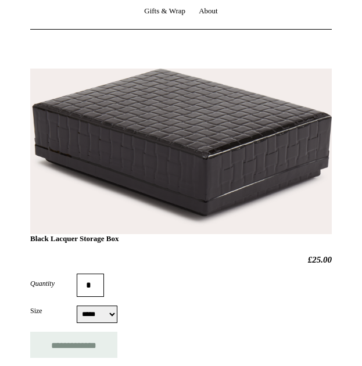 The height and width of the screenshot is (366, 362). Describe the element at coordinates (181, 166) in the screenshot. I see `h1: Black Lacquer Storage Box` at that location.